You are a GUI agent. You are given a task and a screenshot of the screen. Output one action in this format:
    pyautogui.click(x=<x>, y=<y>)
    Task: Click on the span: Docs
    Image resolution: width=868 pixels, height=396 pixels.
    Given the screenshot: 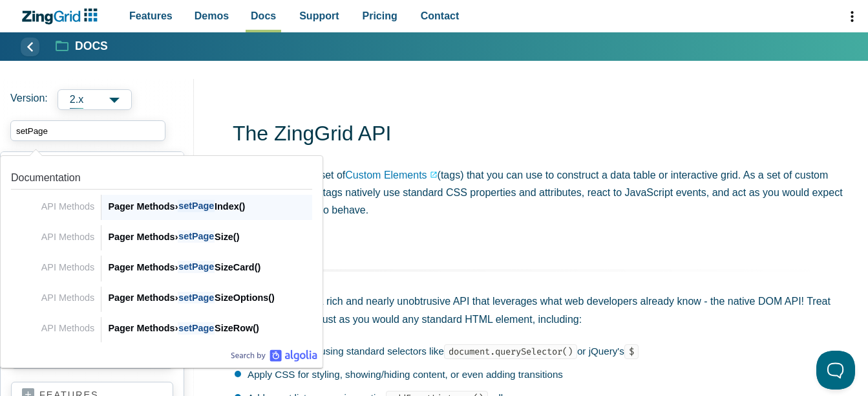 What is the action you would take?
    pyautogui.click(x=263, y=16)
    